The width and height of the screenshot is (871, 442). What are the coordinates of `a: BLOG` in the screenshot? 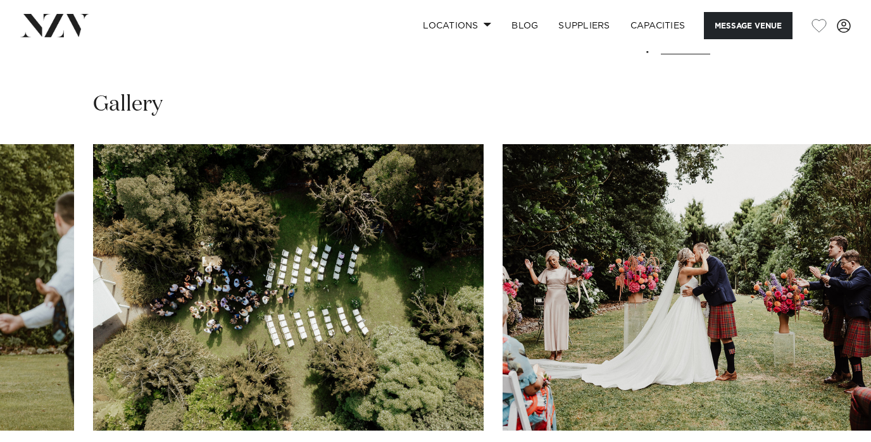 It's located at (525, 25).